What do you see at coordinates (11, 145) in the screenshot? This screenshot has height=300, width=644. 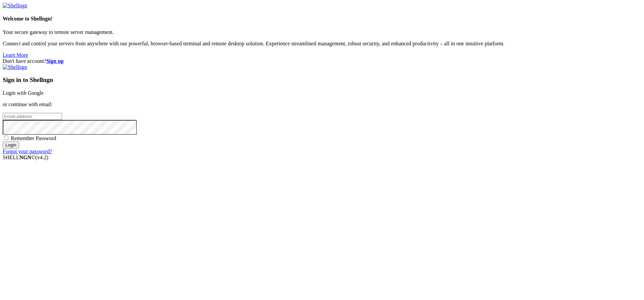 I see `input: Login` at bounding box center [11, 145].